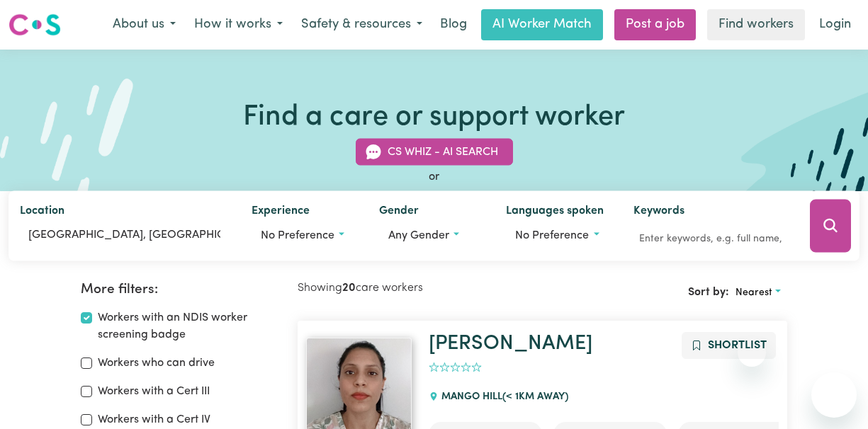 The image size is (868, 429). Describe the element at coordinates (144, 25) in the screenshot. I see `button: About us` at that location.